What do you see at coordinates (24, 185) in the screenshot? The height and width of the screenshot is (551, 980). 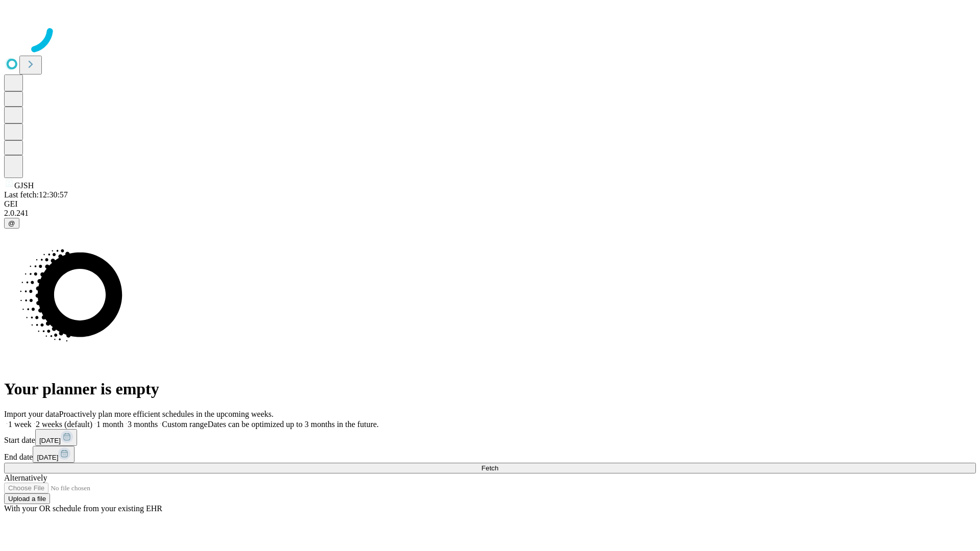 I see `span: GJSH` at bounding box center [24, 185].